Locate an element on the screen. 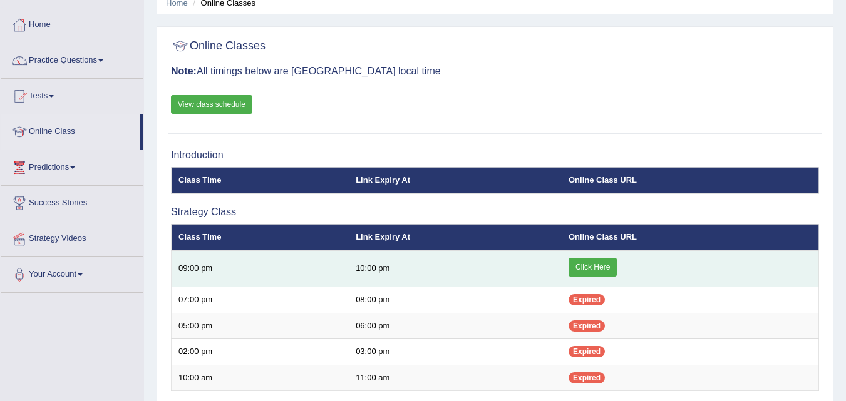  a: Online Class is located at coordinates (70, 130).